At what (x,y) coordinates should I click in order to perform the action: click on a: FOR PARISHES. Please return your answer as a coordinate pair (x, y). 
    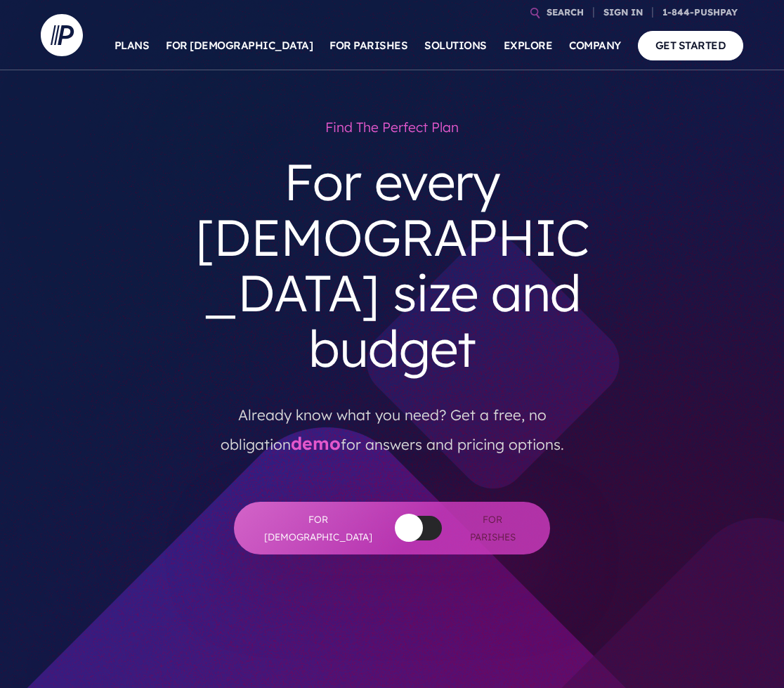
    Looking at the image, I should click on (369, 46).